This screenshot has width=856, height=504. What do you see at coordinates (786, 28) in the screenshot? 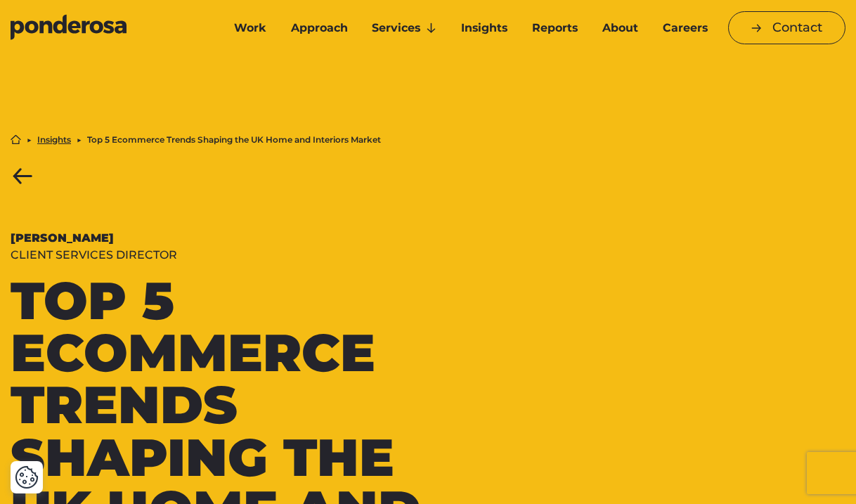
I see `a: Contact` at bounding box center [786, 28].